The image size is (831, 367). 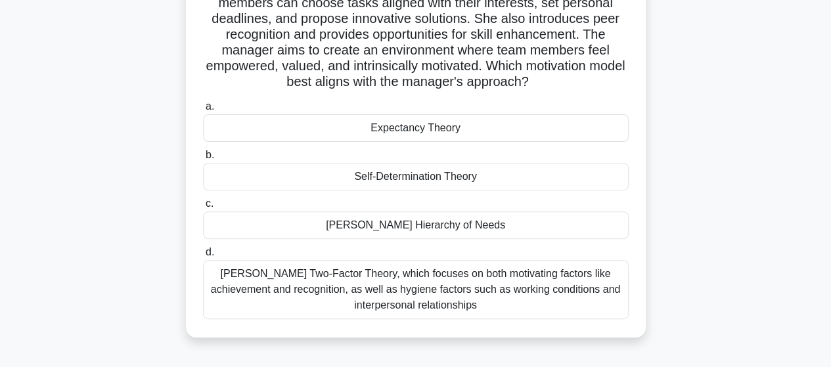 What do you see at coordinates (416, 128) in the screenshot?
I see `div: Expectancy Theory` at bounding box center [416, 128].